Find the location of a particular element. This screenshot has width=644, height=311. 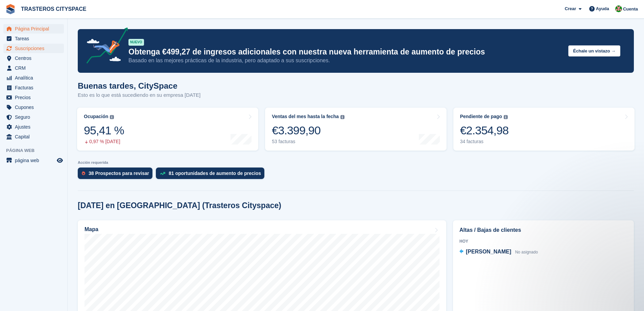

span: Precios is located at coordinates (35, 97).